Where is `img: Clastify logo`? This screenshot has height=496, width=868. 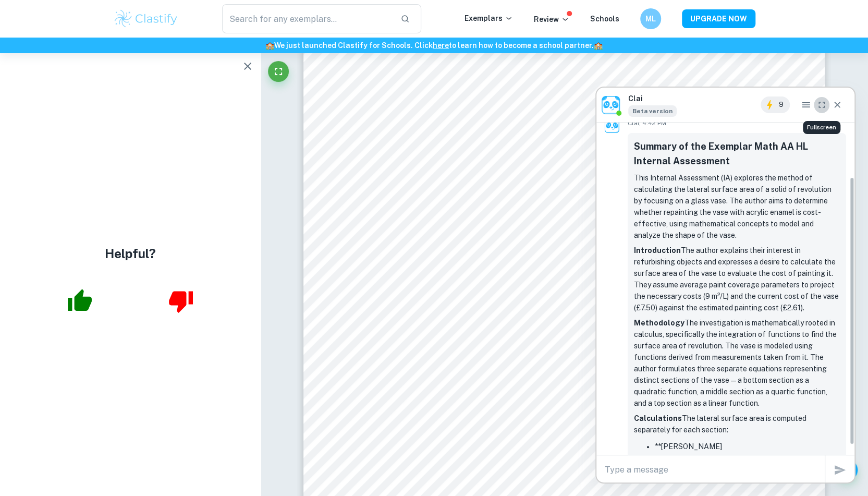 img: Clastify logo is located at coordinates (146, 19).